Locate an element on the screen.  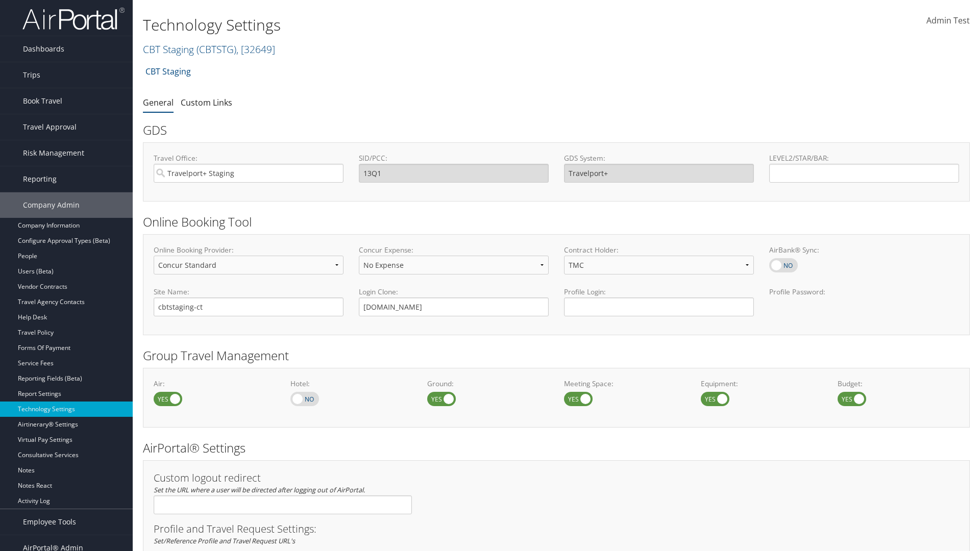
img: airportal-logo.png is located at coordinates (73, 18).